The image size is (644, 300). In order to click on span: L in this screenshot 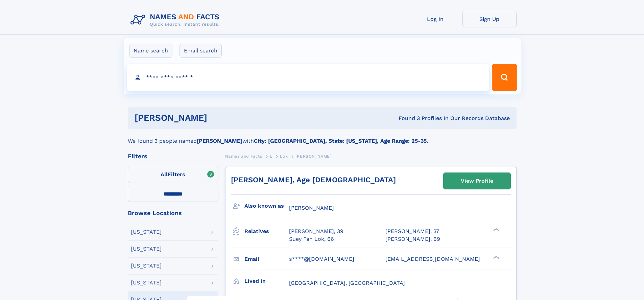, I will do `click(271, 157)`.